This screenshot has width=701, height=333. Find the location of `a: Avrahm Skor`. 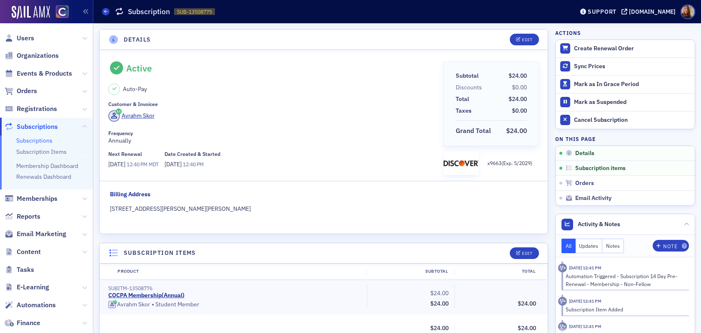

a: Avrahm Skor is located at coordinates (129, 305).